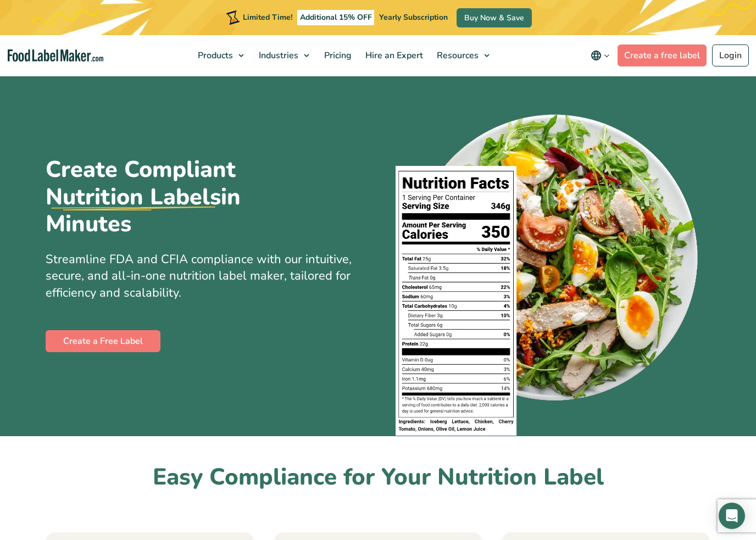  What do you see at coordinates (413, 17) in the screenshot?
I see `span: Yearly Subscription` at bounding box center [413, 17].